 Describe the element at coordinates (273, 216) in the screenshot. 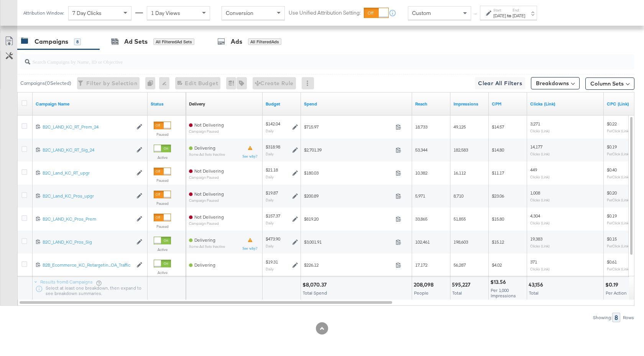

I see `div: $157.37` at that location.